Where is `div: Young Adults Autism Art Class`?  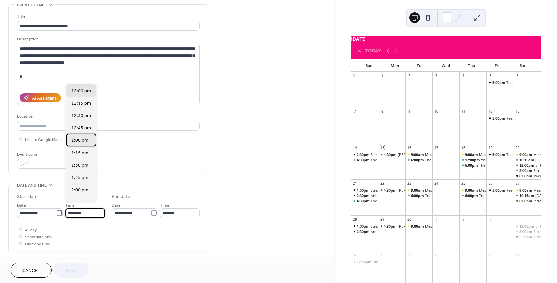
div: Young Adults Autism Art Class is located at coordinates (473, 159).